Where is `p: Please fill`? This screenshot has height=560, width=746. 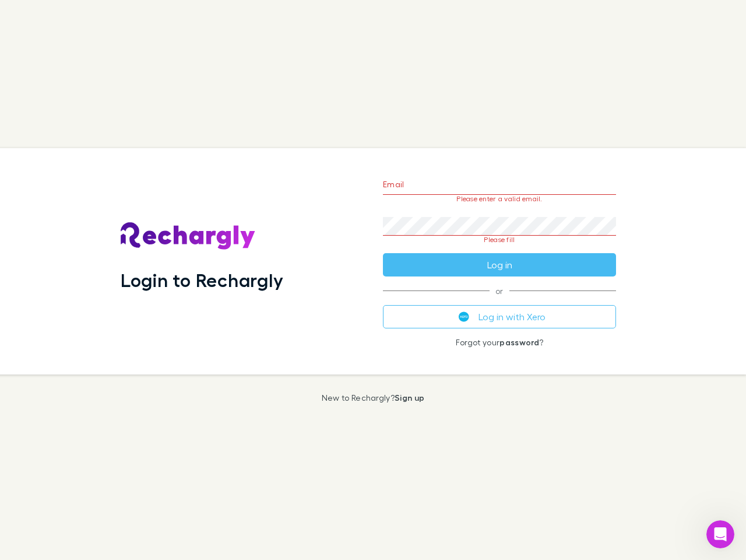
p: Please fill is located at coordinates (500, 240).